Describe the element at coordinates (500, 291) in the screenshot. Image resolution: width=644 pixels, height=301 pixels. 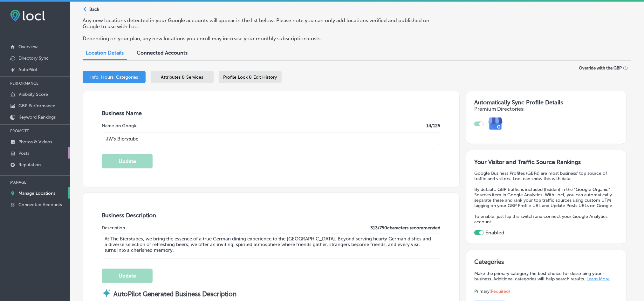
I see `span: (Required)` at that location.